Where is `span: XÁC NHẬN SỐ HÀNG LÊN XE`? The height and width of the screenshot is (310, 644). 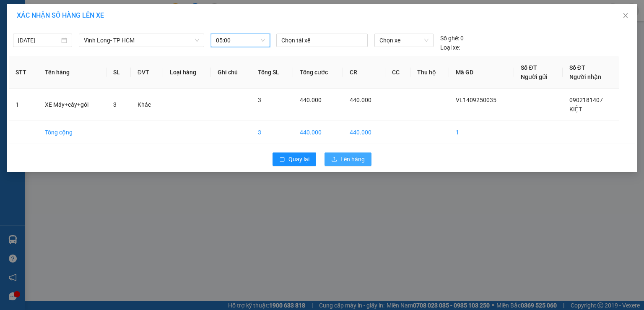 span: XÁC NHẬN SỐ HÀNG LÊN XE is located at coordinates (60, 15).